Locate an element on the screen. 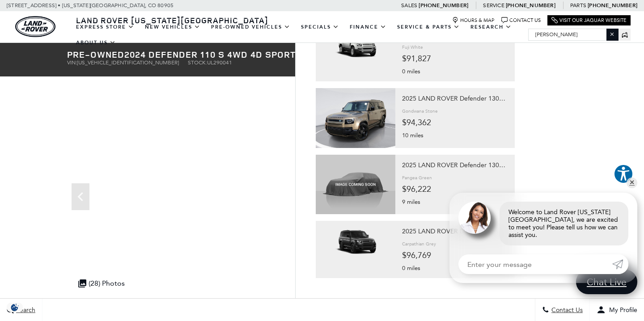 This screenshot has height=321, width=644. img: Agent profile photo is located at coordinates (475, 218).